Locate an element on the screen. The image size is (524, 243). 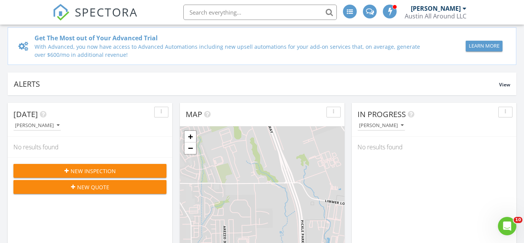
div: With Advanced, you now have access to Advanced Automations including new upsell automations for y... is located at coordinates (231, 51).